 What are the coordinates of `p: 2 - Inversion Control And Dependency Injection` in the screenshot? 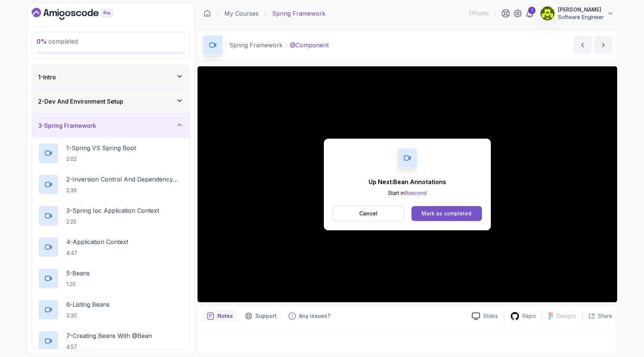 It's located at (125, 179).